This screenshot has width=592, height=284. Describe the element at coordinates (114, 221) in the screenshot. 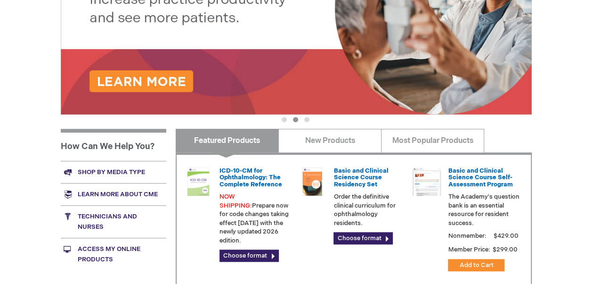

I see `a: Technicians and nurses` at that location.